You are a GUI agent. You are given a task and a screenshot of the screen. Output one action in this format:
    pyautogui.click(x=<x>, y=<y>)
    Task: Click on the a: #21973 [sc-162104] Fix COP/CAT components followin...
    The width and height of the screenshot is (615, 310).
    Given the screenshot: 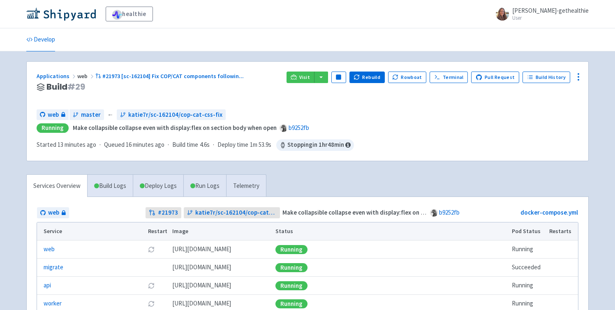 What is the action you would take?
    pyautogui.click(x=170, y=76)
    